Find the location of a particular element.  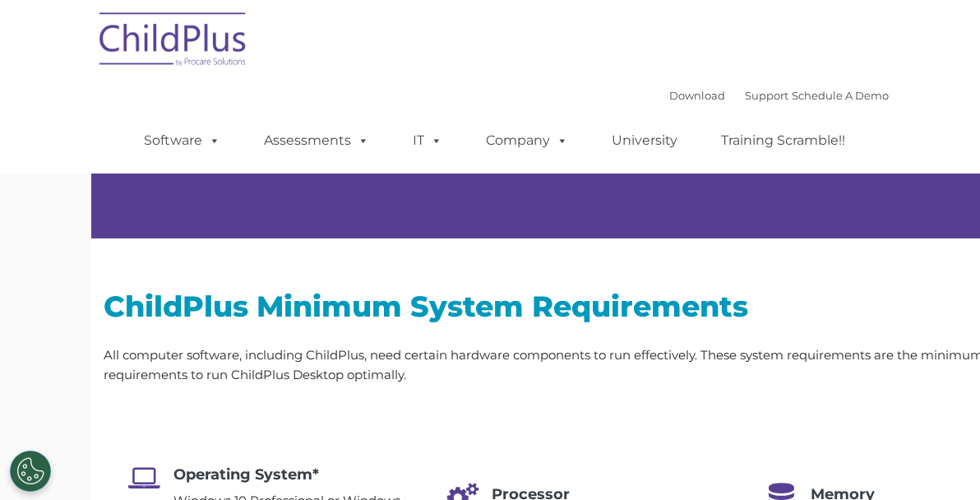

a: Support is located at coordinates (766, 96).